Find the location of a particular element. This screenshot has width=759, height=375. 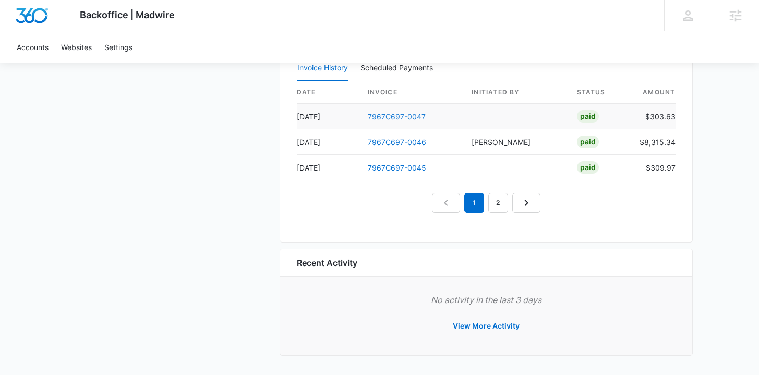

a: Next Page is located at coordinates (527, 203).